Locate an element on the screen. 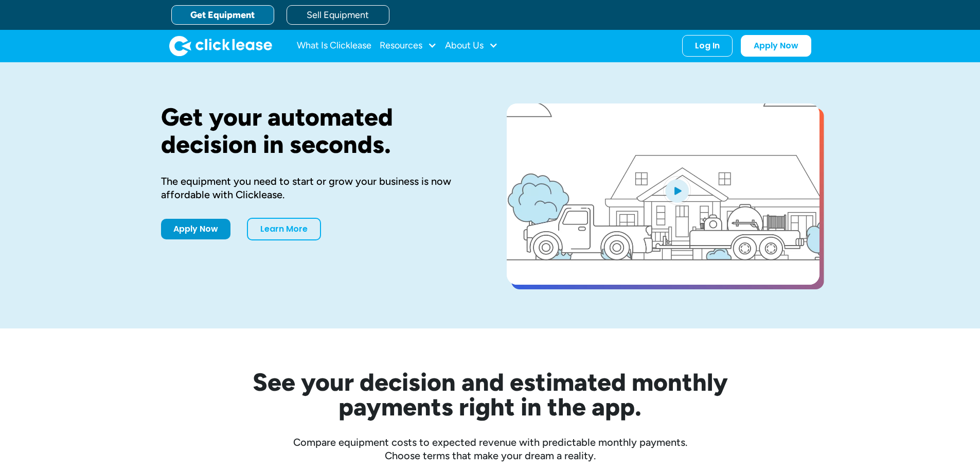 The image size is (980, 469). a: Sell Equipment is located at coordinates (338, 15).